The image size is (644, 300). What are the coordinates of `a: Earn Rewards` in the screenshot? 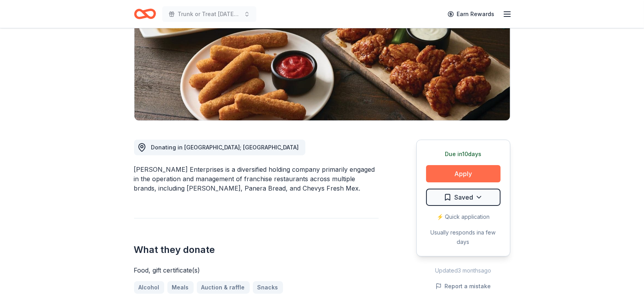 It's located at (472, 14).